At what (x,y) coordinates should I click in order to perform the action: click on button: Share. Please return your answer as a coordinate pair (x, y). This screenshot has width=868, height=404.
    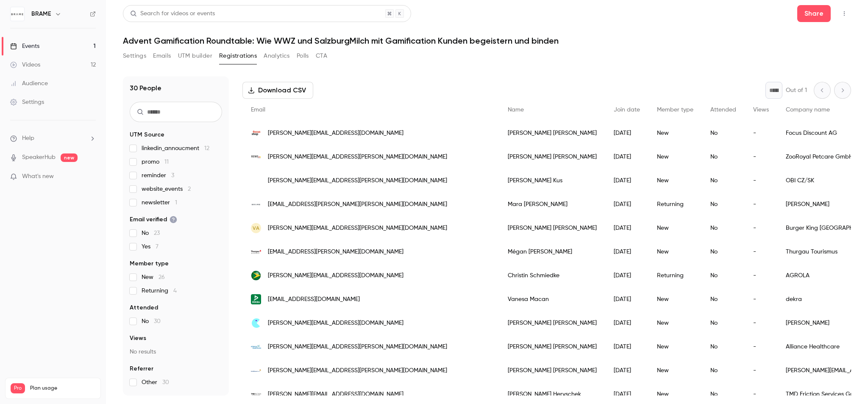
    Looking at the image, I should click on (814, 14).